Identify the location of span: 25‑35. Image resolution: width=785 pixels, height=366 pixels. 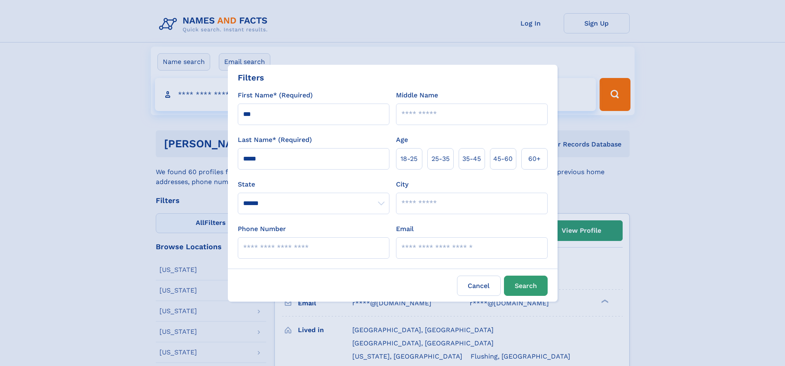
(441, 159).